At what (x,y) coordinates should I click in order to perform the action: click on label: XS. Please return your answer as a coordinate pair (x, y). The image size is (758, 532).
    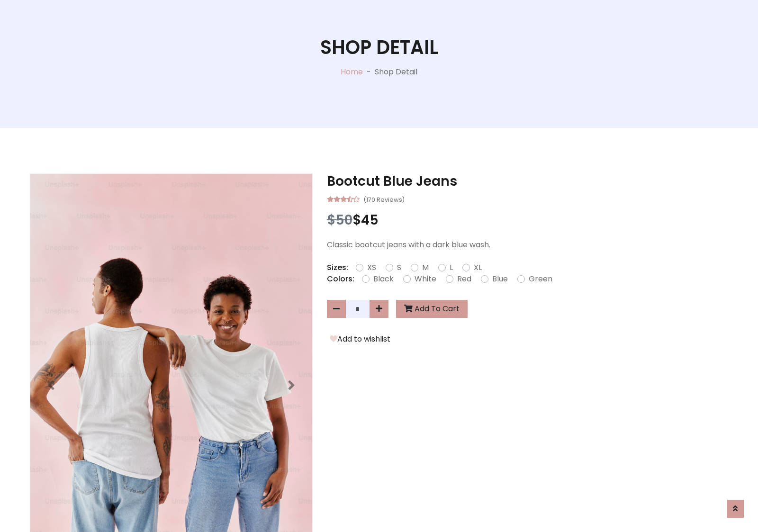
    Looking at the image, I should click on (371, 268).